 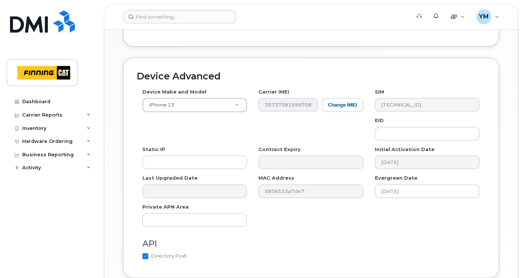 I want to click on a: iPhone 13, so click(x=195, y=105).